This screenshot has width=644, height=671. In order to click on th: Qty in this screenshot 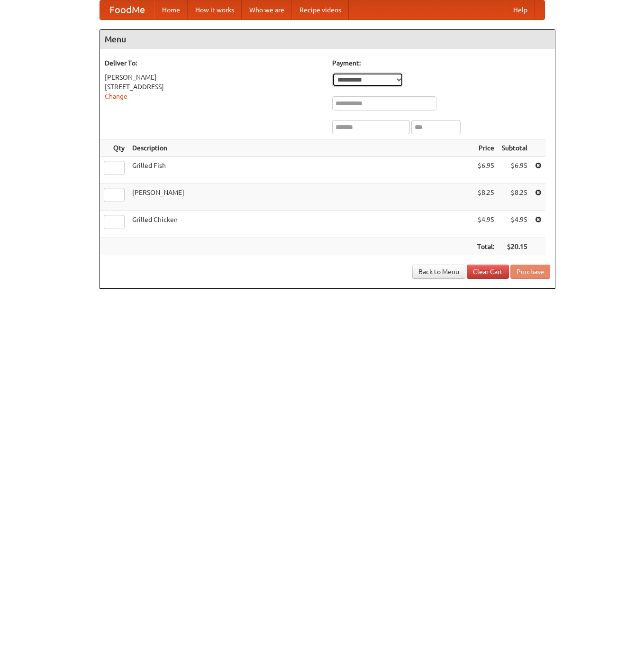, I will do `click(114, 148)`.